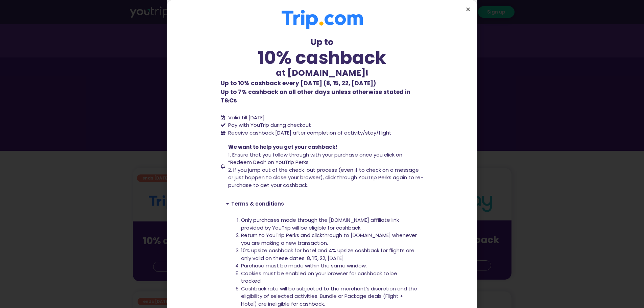 This screenshot has width=644, height=308. Describe the element at coordinates (330, 265) in the screenshot. I see `li: Purchase must be made within the same window.` at that location.